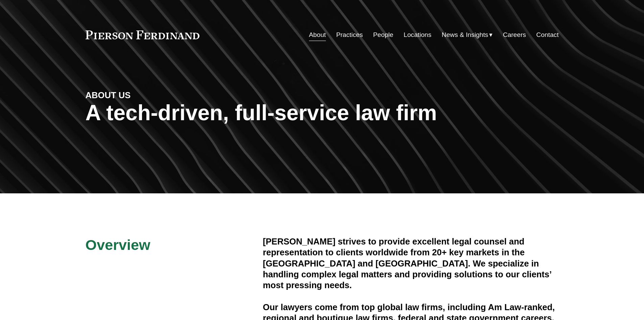 The width and height of the screenshot is (644, 320). Describe the element at coordinates (515, 35) in the screenshot. I see `a: Careers` at that location.